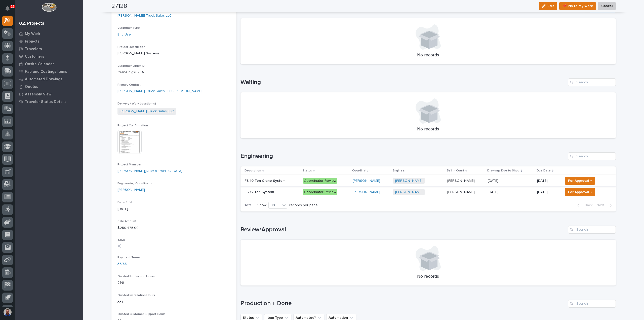  Describe the element at coordinates (31, 87) in the screenshot. I see `p: Quotes` at that location.